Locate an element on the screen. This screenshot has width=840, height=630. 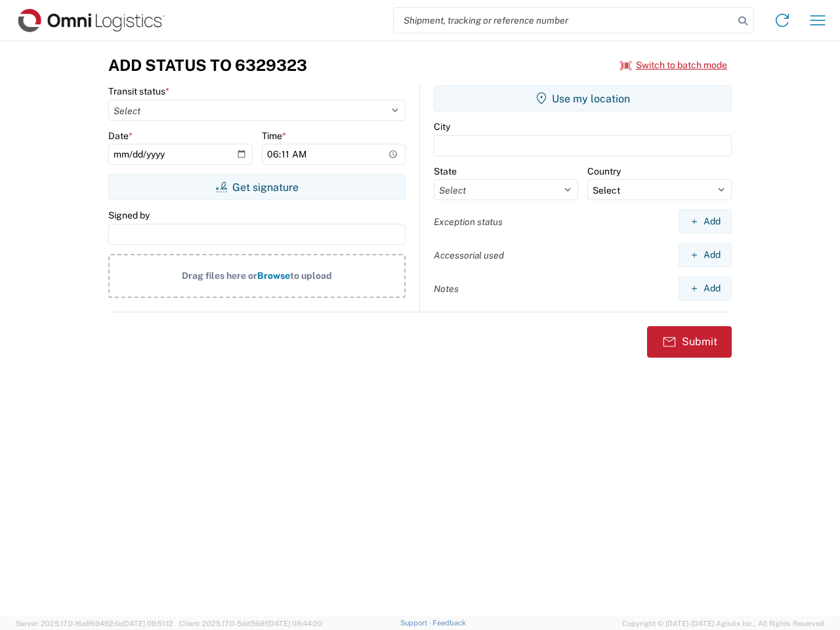
span: to upload is located at coordinates (311, 276).